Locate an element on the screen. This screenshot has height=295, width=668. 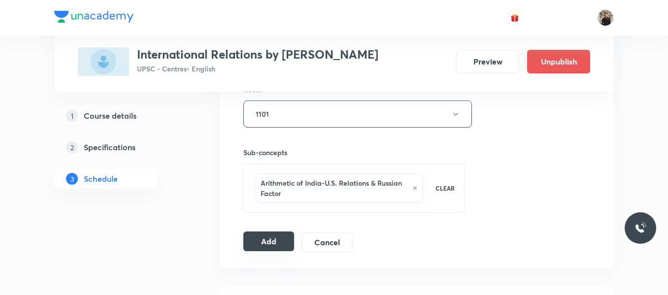
img: Company Logo is located at coordinates (94, 17).